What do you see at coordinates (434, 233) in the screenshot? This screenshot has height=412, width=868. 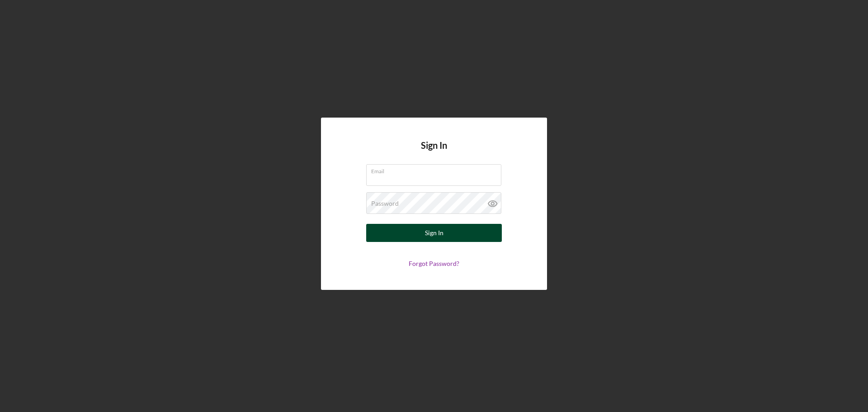 I see `button: Sign In` at bounding box center [434, 233].